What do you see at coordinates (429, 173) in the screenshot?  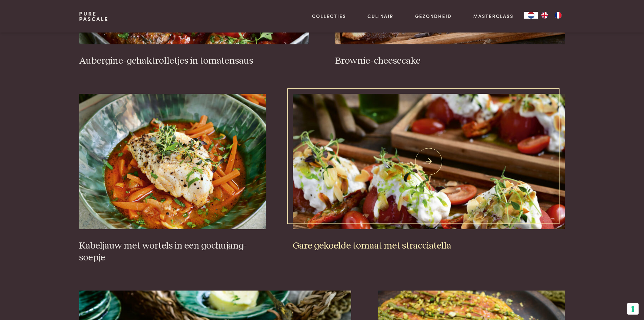 I see `a: Gare gekoelde tomaat met stracciatella Gare gekoelde tomaat met stracciatella` at bounding box center [429, 173].